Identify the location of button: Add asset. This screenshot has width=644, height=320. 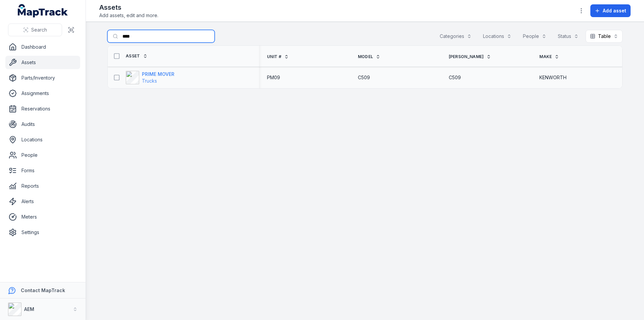
(611, 11).